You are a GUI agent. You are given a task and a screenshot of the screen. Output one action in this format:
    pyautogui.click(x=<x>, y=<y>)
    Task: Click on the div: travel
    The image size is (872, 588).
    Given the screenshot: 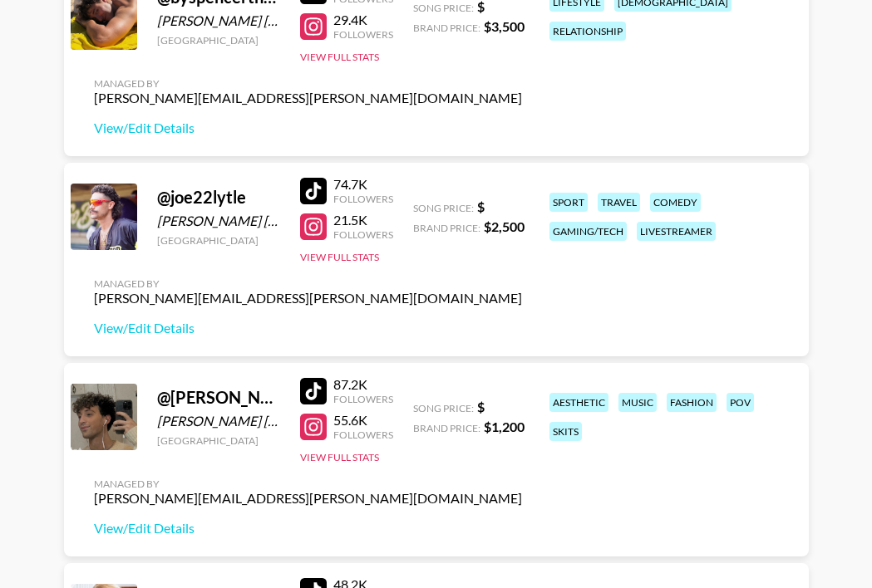 What is the action you would take?
    pyautogui.click(x=619, y=202)
    